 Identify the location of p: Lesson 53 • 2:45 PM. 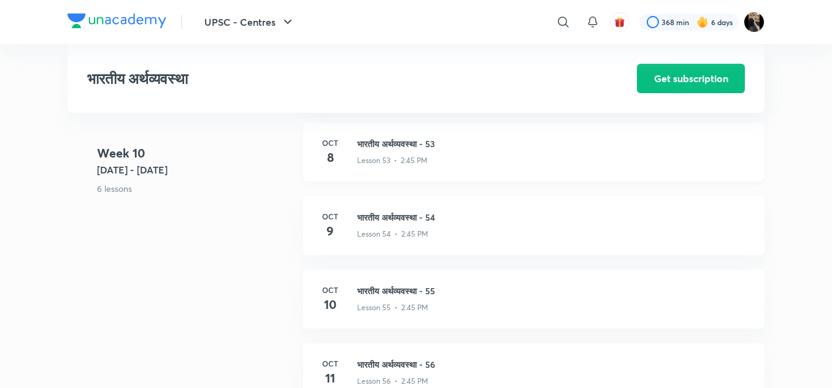
(392, 161).